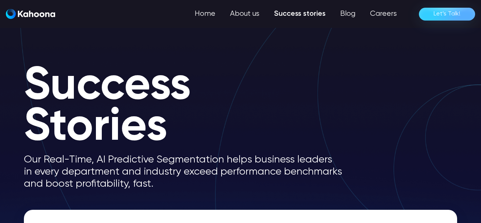 The height and width of the screenshot is (223, 481). What do you see at coordinates (300, 14) in the screenshot?
I see `a: Success stories` at bounding box center [300, 14].